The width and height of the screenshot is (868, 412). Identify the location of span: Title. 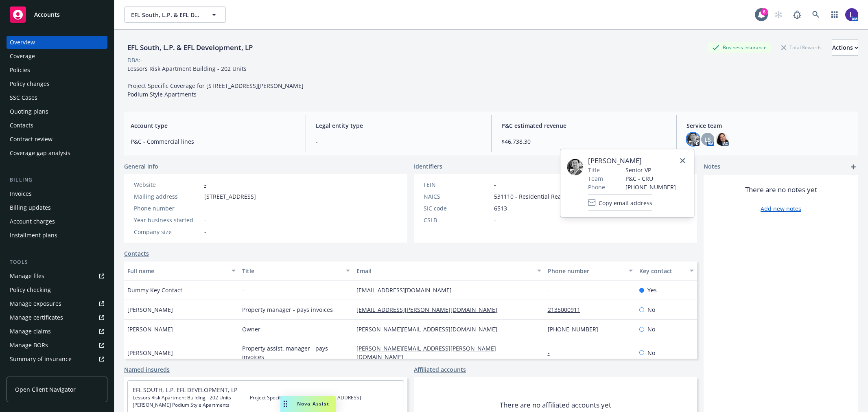
(594, 170).